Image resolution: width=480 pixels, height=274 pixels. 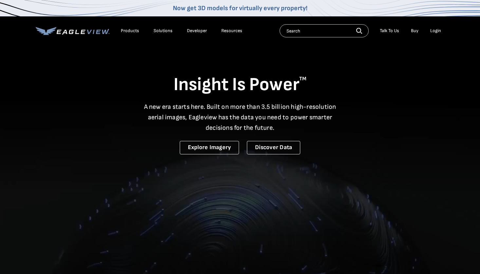 I want to click on div: Products, so click(x=130, y=31).